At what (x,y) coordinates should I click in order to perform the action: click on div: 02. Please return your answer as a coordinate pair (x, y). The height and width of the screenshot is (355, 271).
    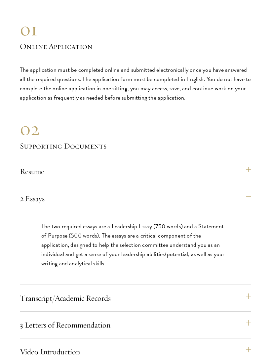
    Looking at the image, I should click on (136, 129).